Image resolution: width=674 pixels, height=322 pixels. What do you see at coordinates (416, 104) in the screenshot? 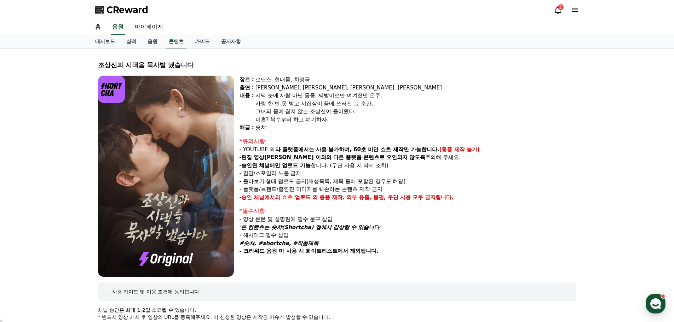
I see `div: 사랑 한 번 못 받고 시집살이 끝에 쓰러진 그 순간,` at bounding box center [416, 104].